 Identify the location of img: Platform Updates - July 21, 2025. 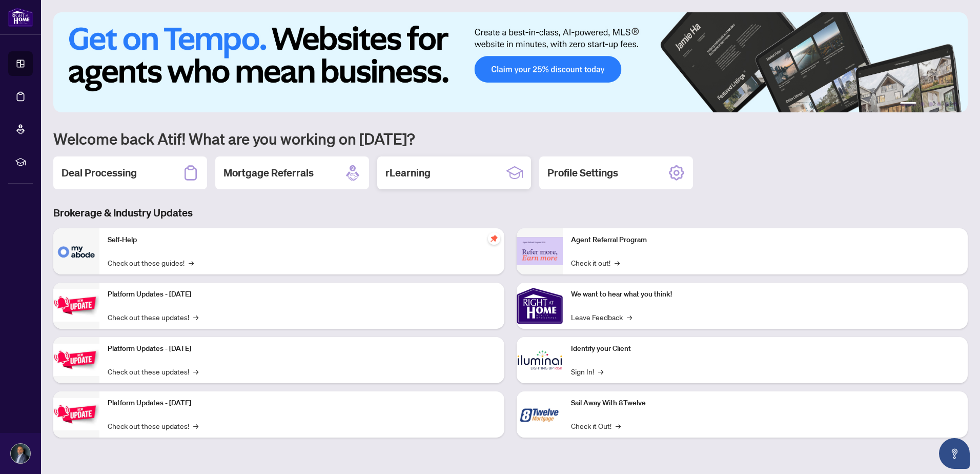
(76, 305).